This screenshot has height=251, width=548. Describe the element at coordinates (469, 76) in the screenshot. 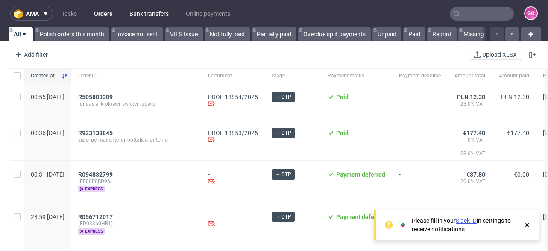

I see `span: Amount total` at that location.